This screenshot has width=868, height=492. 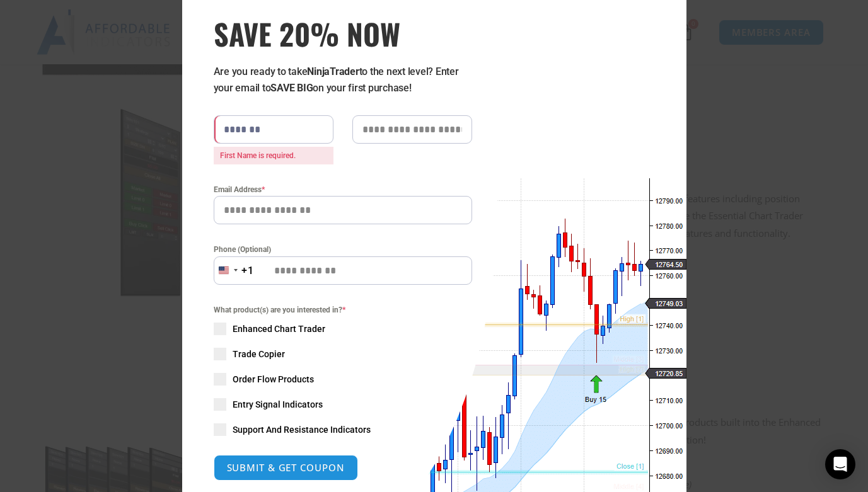 What do you see at coordinates (343, 80) in the screenshot?
I see `p: Are you ready to take to the next level? Enter your email to on your first purchase!` at bounding box center [343, 80].